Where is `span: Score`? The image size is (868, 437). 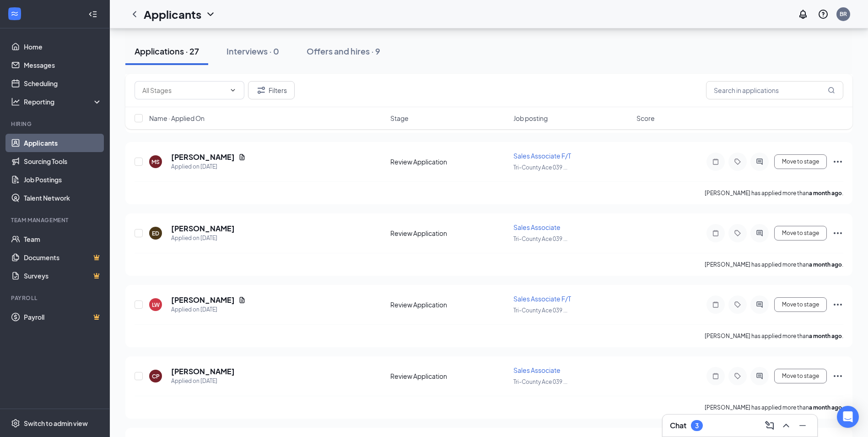
span: Score is located at coordinates (645, 118).